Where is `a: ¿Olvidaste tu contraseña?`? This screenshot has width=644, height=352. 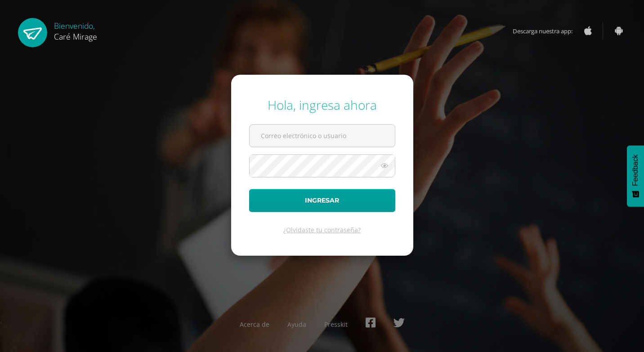 a: ¿Olvidaste tu contraseña? is located at coordinates (322, 230).